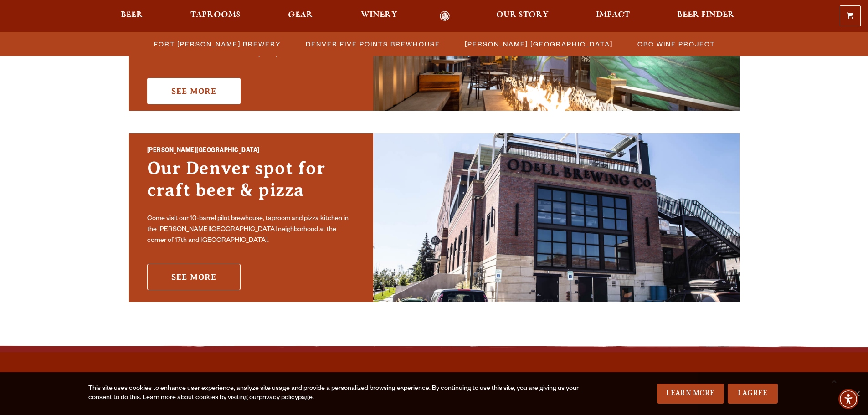  What do you see at coordinates (613, 15) in the screenshot?
I see `span: Impact` at bounding box center [613, 15].